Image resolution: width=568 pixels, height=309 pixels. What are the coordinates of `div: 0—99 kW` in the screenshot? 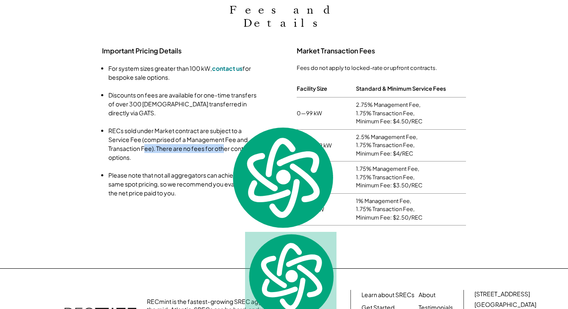 It's located at (327, 113).